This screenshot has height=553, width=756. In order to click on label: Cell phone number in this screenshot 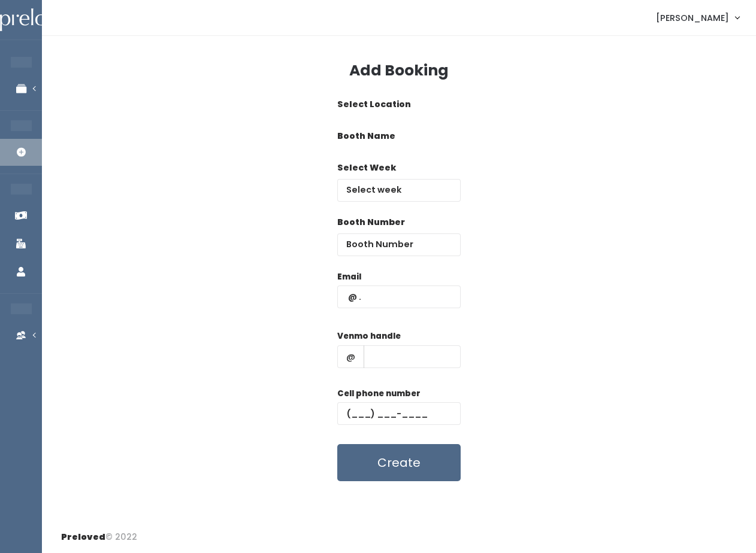, I will do `click(378, 394)`.